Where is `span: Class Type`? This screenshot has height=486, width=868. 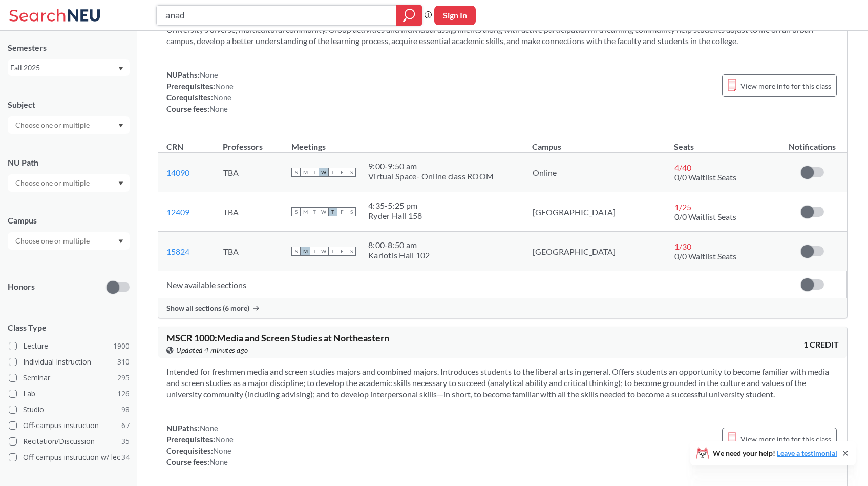 span: Class Type is located at coordinates (69, 327).